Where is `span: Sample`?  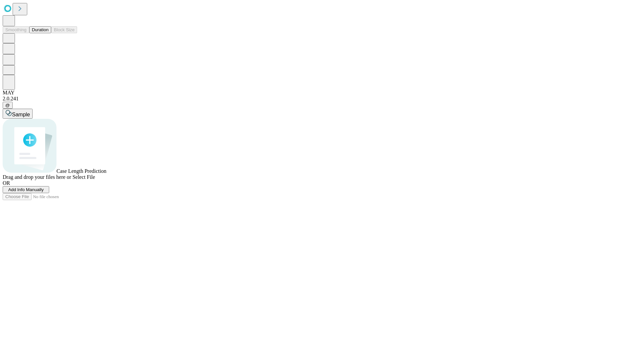
span: Sample is located at coordinates (21, 114).